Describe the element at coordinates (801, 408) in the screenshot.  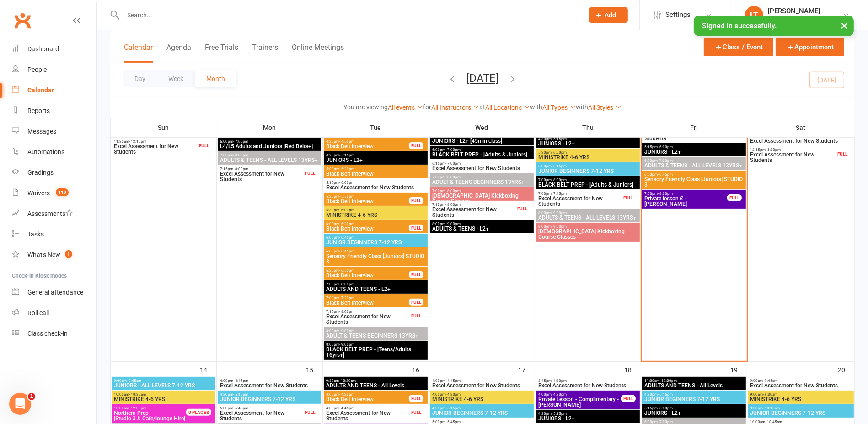
I see `span: 9:30am` at that location.